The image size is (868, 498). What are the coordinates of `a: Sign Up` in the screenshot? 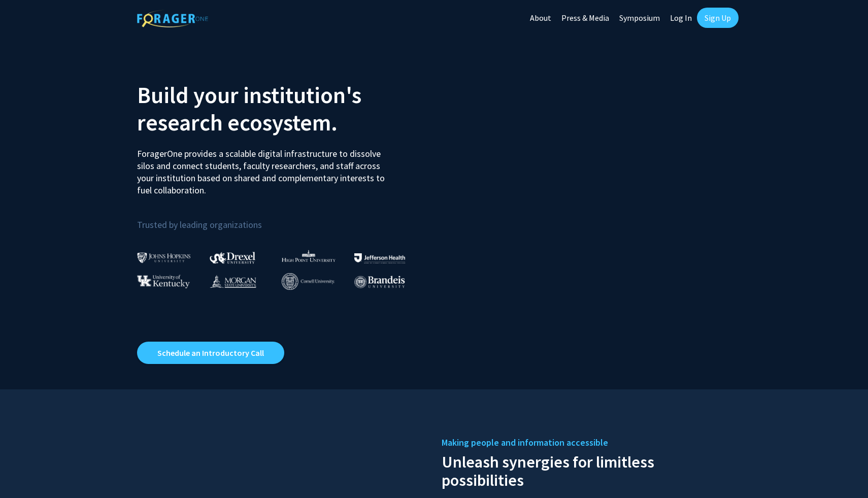 It's located at (718, 18).